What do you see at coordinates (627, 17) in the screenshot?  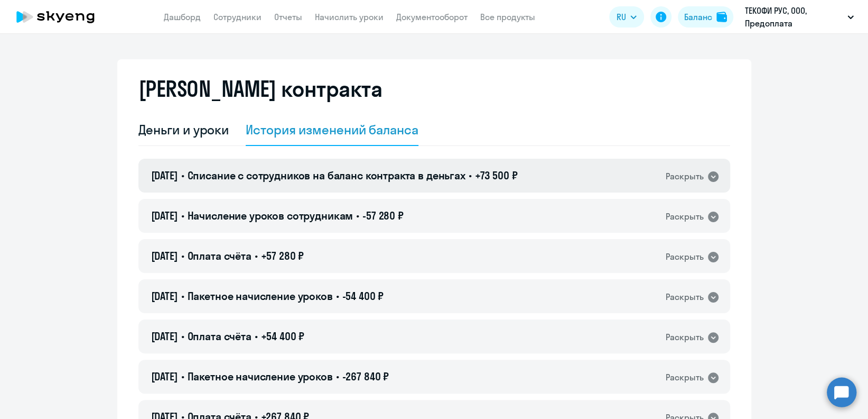 I see `button: RU` at bounding box center [627, 17].